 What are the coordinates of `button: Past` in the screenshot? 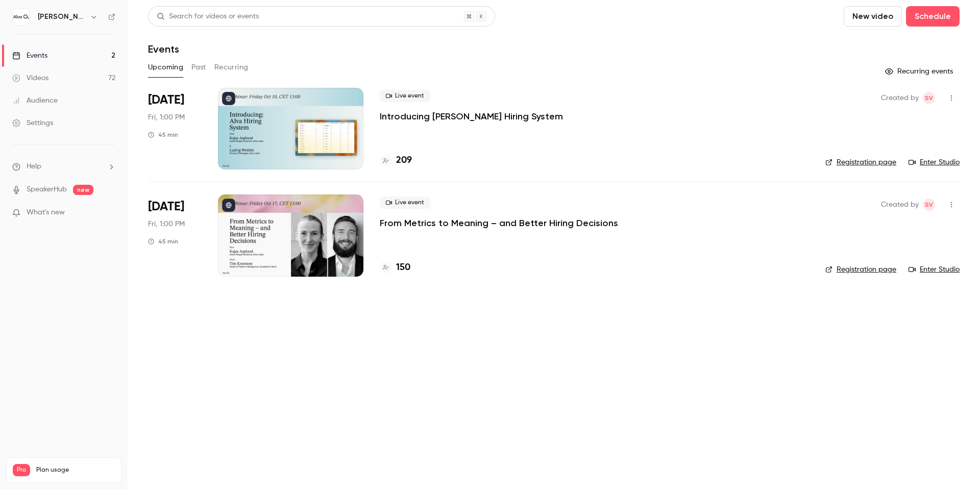 It's located at (199, 67).